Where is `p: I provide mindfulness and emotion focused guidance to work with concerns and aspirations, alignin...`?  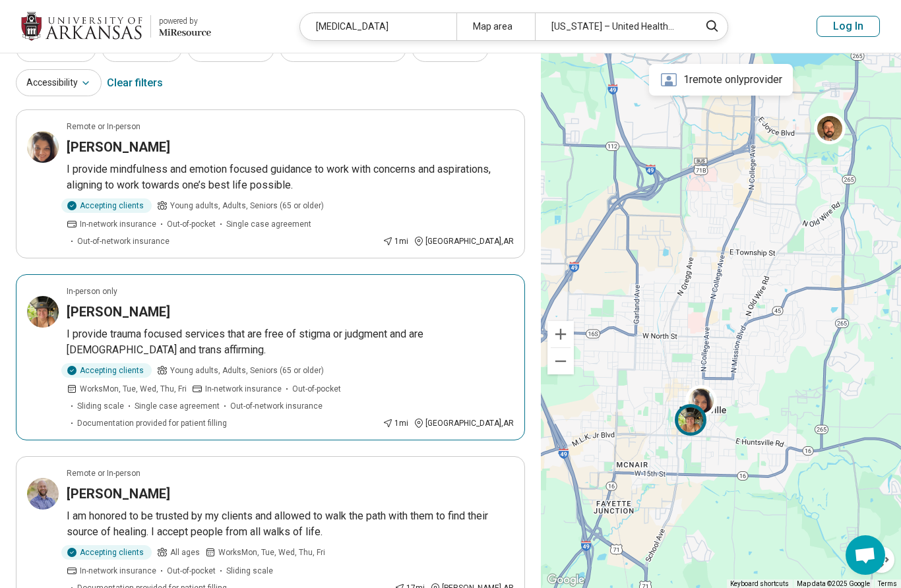
p: I provide mindfulness and emotion focused guidance to work with concerns and aspirations, alignin... is located at coordinates (290, 178).